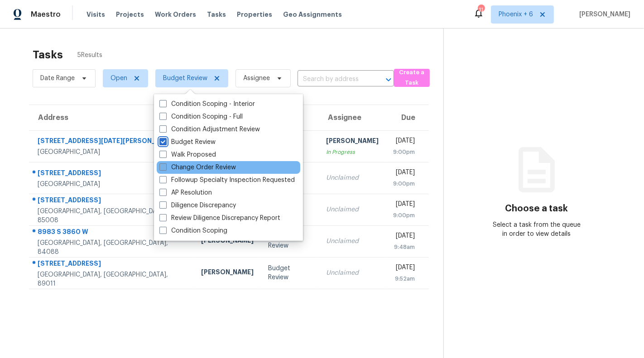 This screenshot has width=644, height=358. Describe the element at coordinates (481, 10) in the screenshot. I see `div: 11` at that location.